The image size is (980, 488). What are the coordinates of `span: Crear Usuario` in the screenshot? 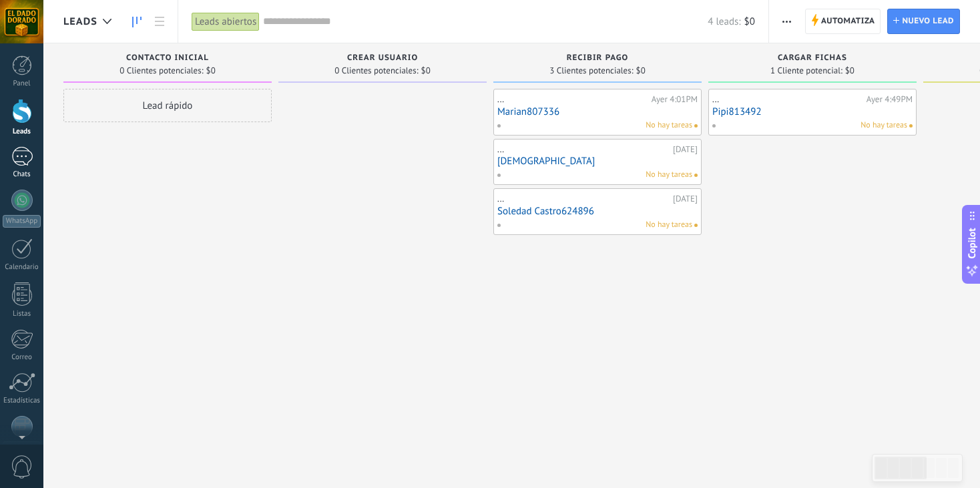 It's located at (383, 58).